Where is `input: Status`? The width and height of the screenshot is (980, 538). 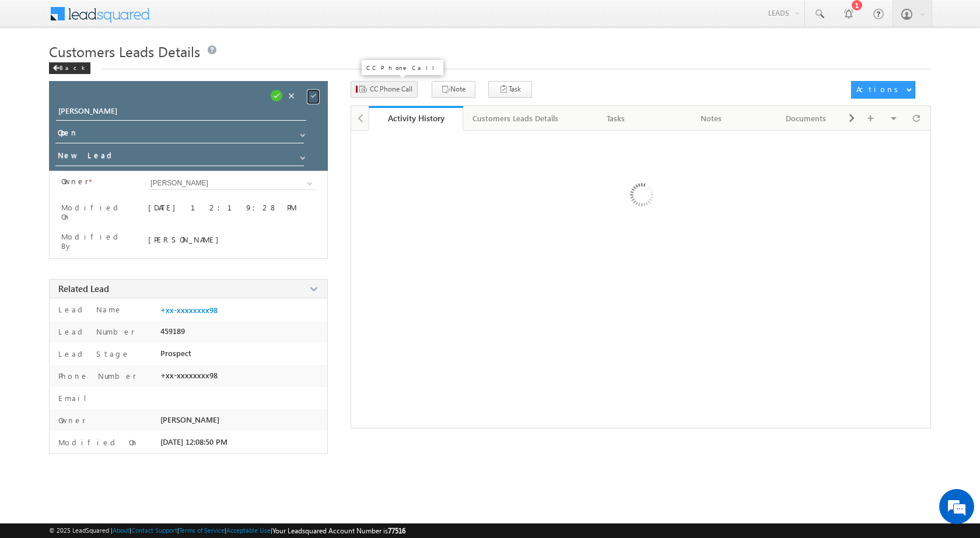 input: Status is located at coordinates (179, 134).